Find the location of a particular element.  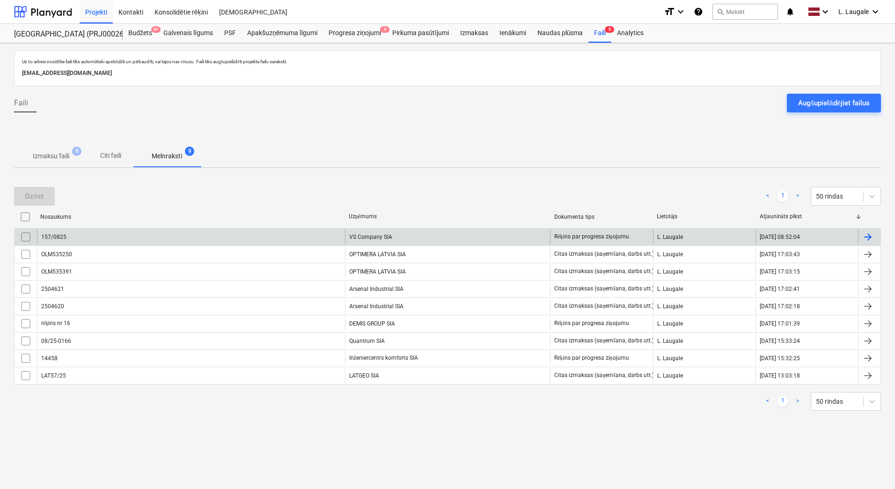

div: 2504620 is located at coordinates (52, 306).